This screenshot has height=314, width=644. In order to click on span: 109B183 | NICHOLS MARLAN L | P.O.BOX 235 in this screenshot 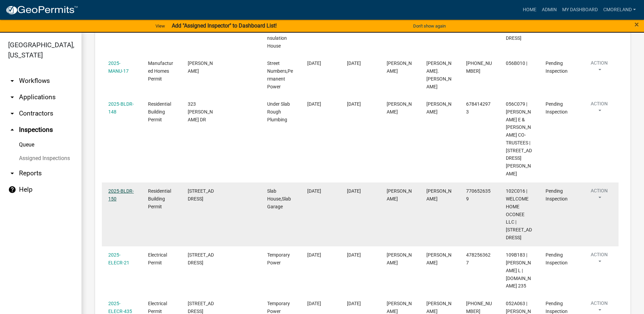, I will do `click(518, 270)`.